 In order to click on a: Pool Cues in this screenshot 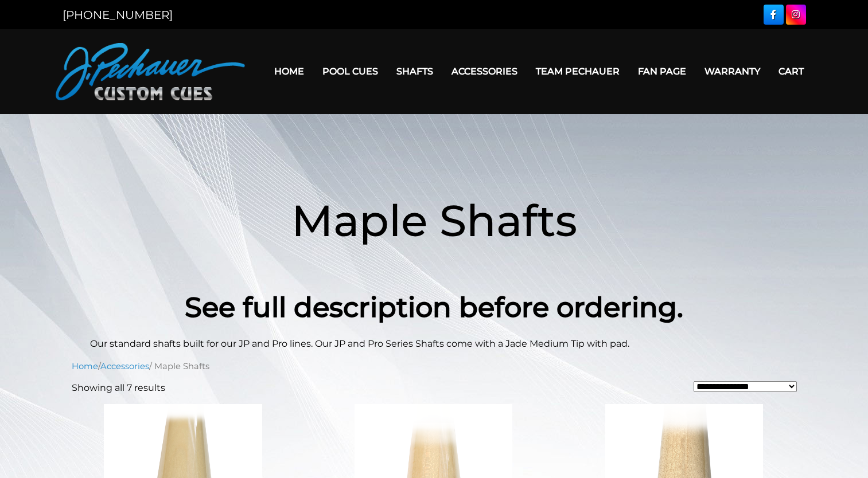, I will do `click(350, 71)`.